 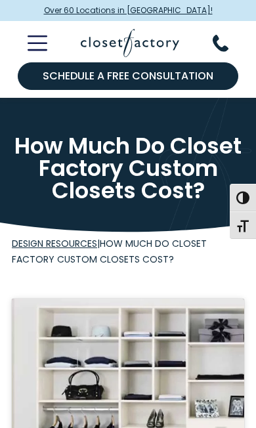 What do you see at coordinates (54, 243) in the screenshot?
I see `a: Design Resources` at bounding box center [54, 243].